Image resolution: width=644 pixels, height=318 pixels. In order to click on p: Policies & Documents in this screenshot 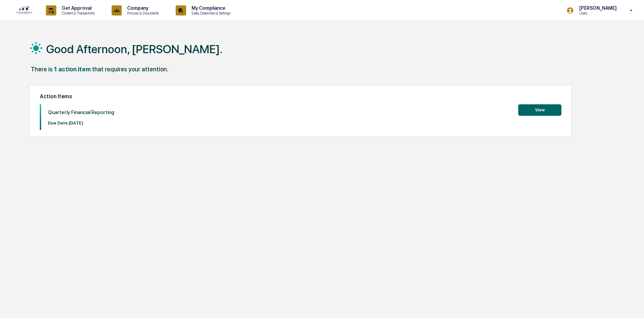, I will do `click(142, 13)`.